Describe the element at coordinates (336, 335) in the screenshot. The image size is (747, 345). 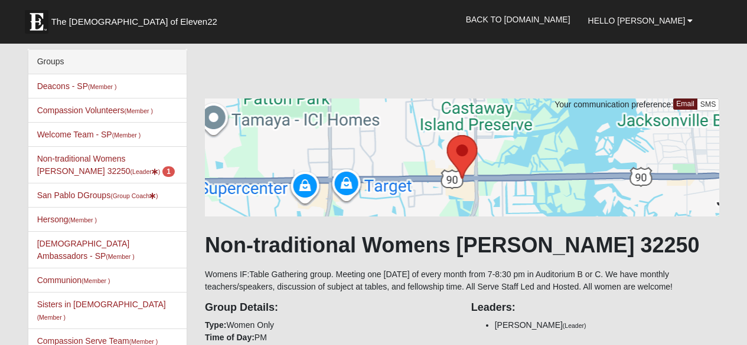
I see `a: Web cache enabled` at that location.